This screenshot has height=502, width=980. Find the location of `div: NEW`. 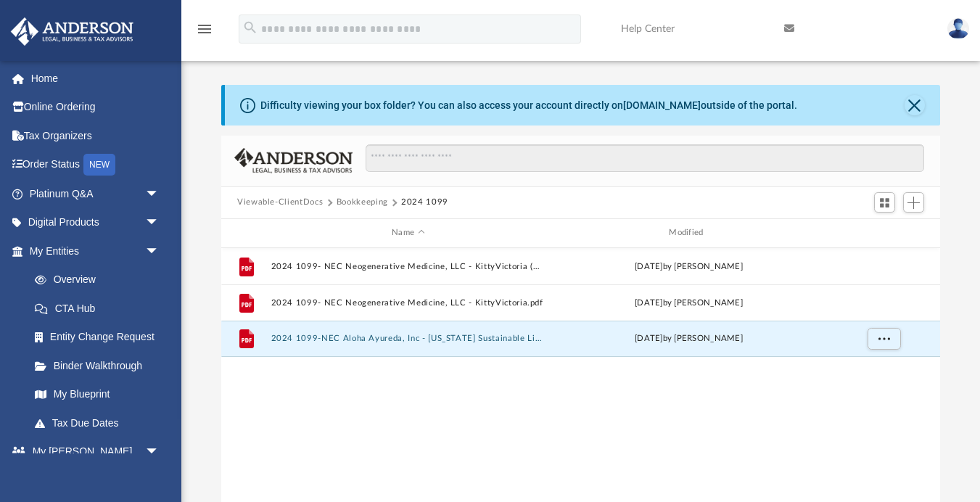

div: NEW is located at coordinates (99, 165).